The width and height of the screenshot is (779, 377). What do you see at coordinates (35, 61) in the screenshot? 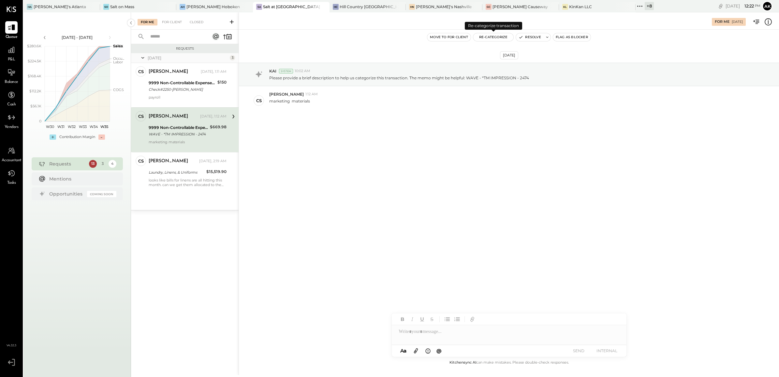
I see `text: $224.5K` at bounding box center [35, 61].